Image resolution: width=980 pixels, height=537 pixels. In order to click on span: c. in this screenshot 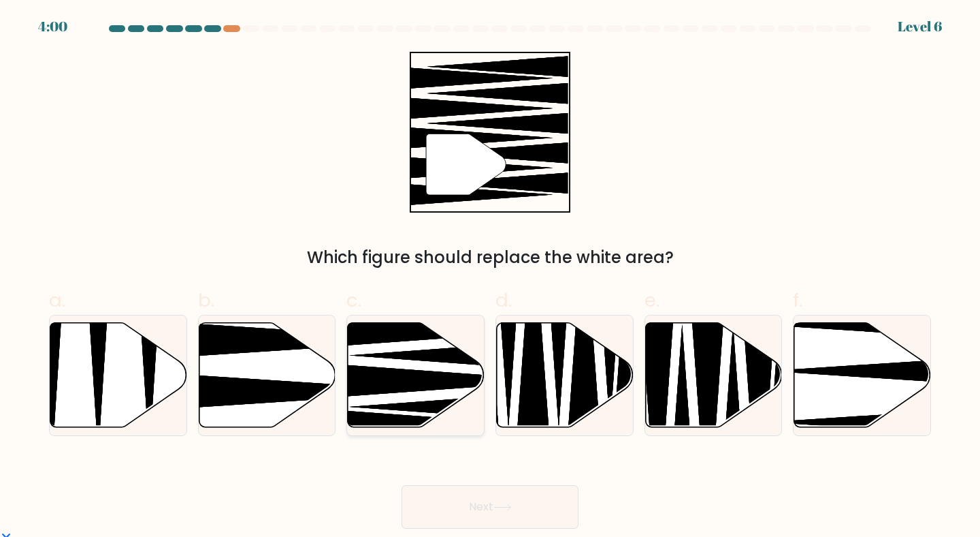, I will do `click(354, 300)`.